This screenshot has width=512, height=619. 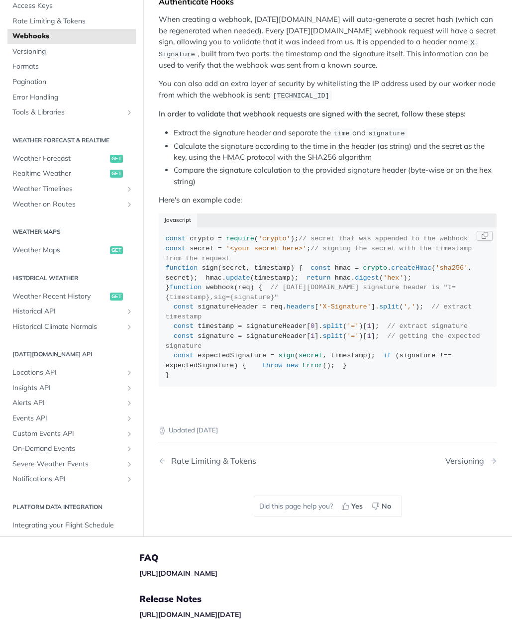 What do you see at coordinates (60, 159) in the screenshot?
I see `span: Weather Forecast` at bounding box center [60, 159].